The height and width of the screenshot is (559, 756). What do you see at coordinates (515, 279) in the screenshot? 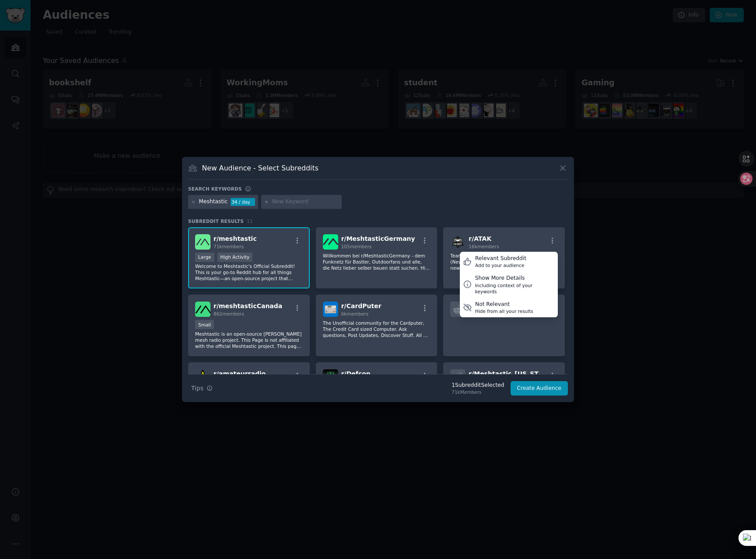
I see `div: Show More Details` at bounding box center [515, 279].